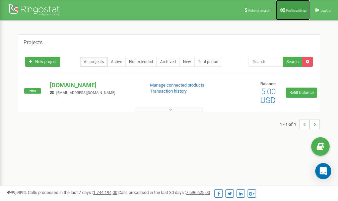 The image size is (338, 201). What do you see at coordinates (326, 10) in the screenshot?
I see `span: Log Out` at bounding box center [326, 10].